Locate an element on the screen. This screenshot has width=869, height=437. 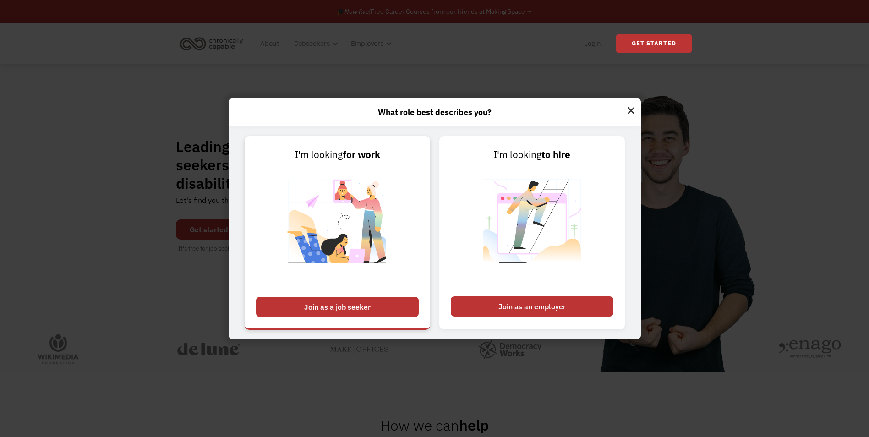
img: Chronically Capable logo is located at coordinates (212, 44).